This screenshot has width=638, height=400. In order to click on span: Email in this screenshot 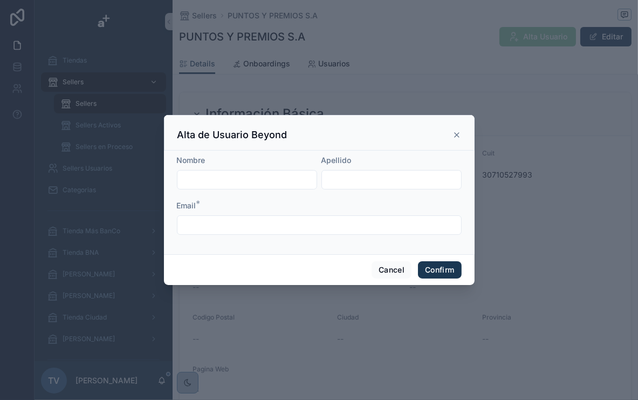, I will do `click(187, 205)`.